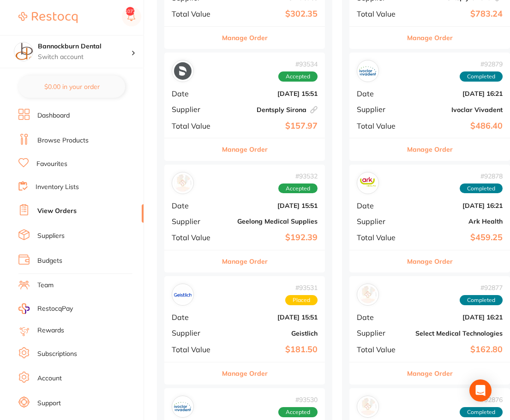 This screenshot has height=420, width=510. I want to click on a: Support, so click(49, 403).